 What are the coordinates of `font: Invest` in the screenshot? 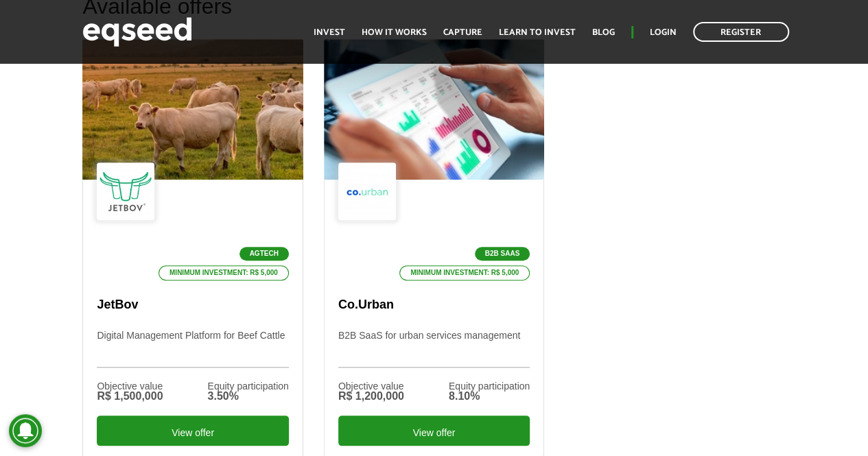 It's located at (329, 32).